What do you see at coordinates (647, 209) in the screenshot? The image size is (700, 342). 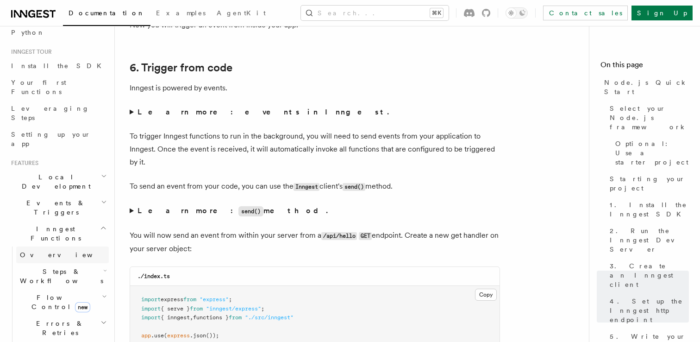 I see `a: 1. Install the Inngest SDK` at bounding box center [647, 209].